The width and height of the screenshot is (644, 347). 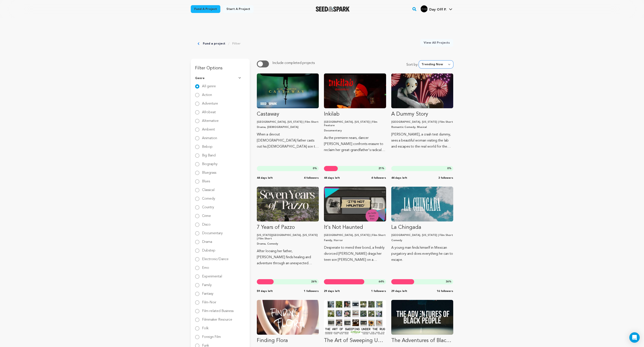 I want to click on label: Ambient, so click(x=209, y=128).